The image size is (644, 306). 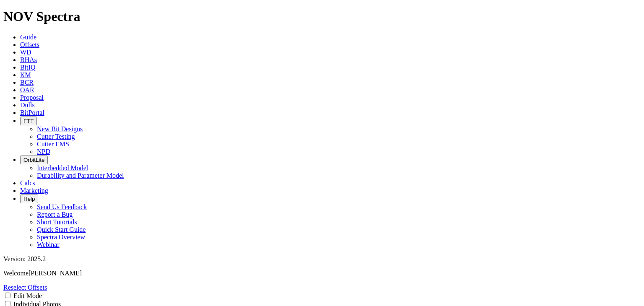 What do you see at coordinates (26, 52) in the screenshot?
I see `span: WD` at bounding box center [26, 52].